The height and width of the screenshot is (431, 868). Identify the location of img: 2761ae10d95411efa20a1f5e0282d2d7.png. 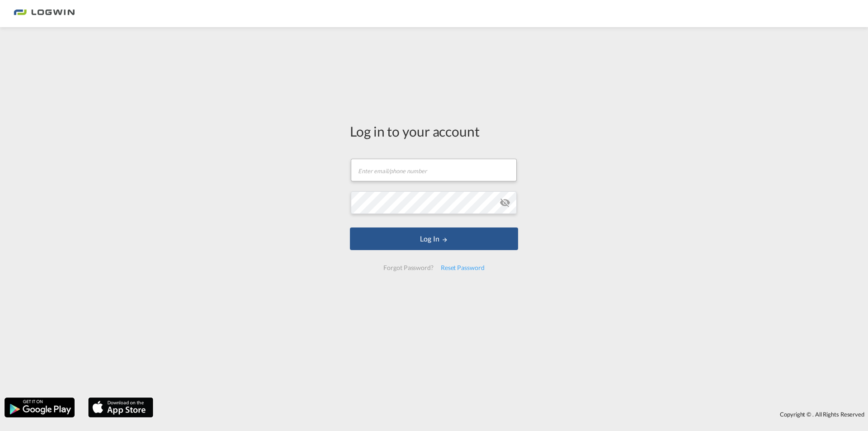
(43, 14).